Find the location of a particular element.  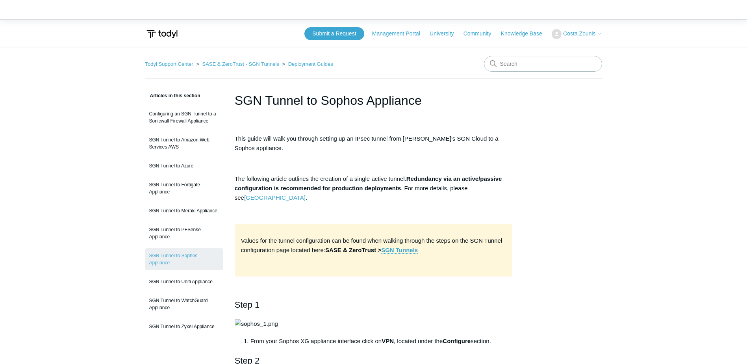

a: SGN Tunnel to Azure is located at coordinates (184, 166).